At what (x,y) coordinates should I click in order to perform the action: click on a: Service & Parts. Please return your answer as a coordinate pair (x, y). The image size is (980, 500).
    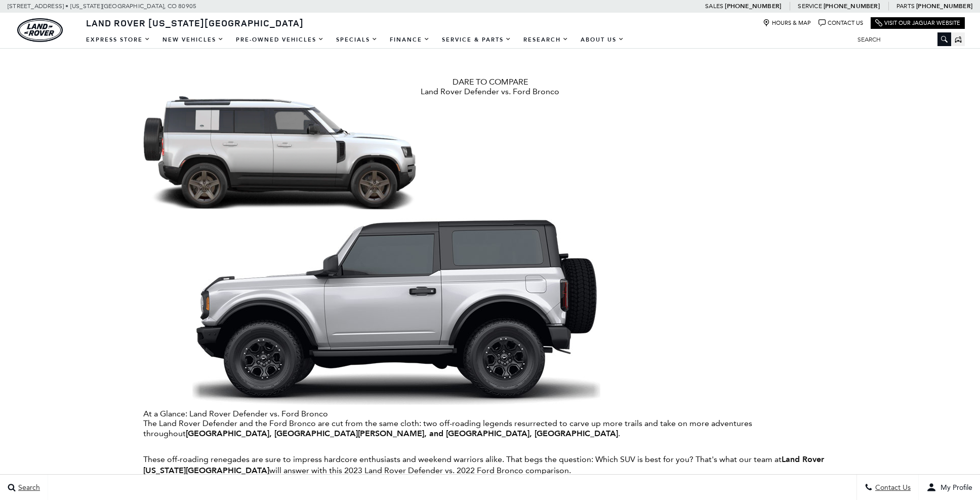
    Looking at the image, I should click on (476, 39).